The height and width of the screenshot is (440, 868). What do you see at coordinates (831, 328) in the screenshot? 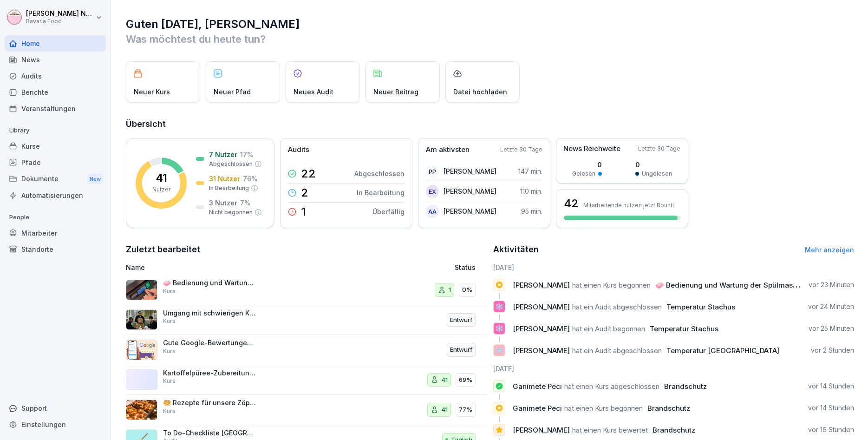
I see `p: vor 25 Minuten` at bounding box center [831, 328].